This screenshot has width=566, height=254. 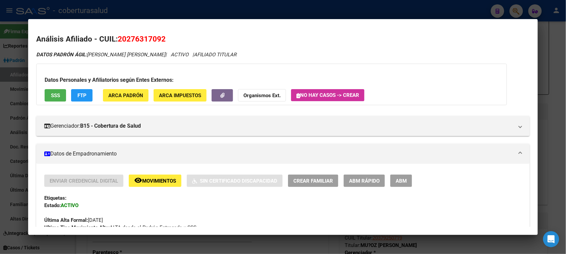 What do you see at coordinates (55, 95) in the screenshot?
I see `button: SSS` at bounding box center [55, 95].